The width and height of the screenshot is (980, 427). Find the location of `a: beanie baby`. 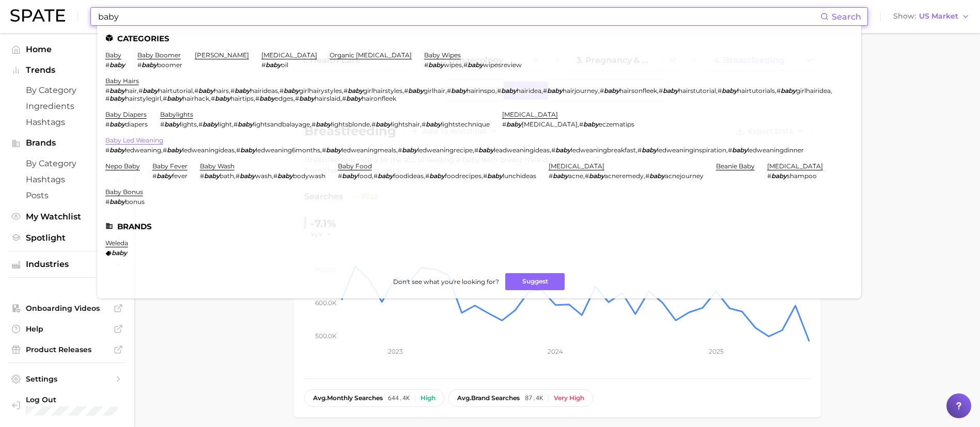

a: beanie baby is located at coordinates (735, 166).